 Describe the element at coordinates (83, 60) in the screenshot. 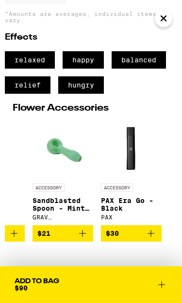

I see `span: happy` at that location.